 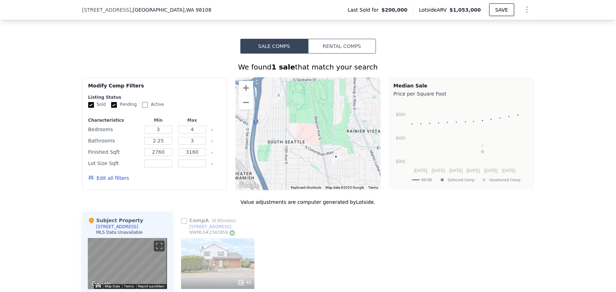 What do you see at coordinates (155, 89) in the screenshot?
I see `div: Modify Comp Filters` at bounding box center [155, 89].